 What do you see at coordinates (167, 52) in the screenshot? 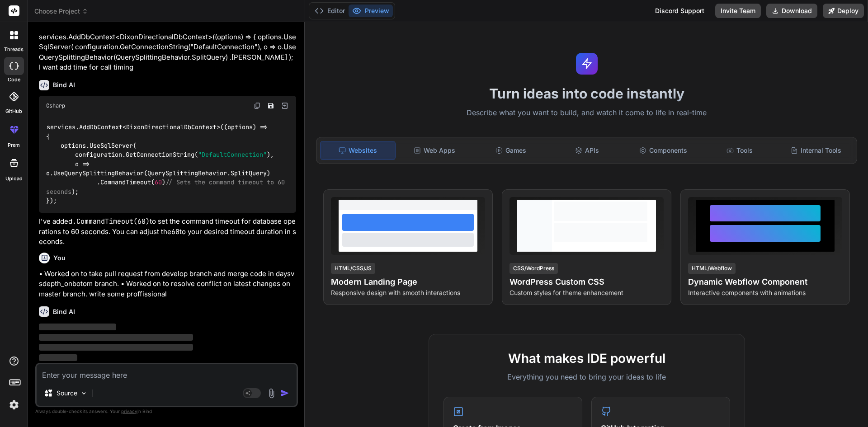
I see `p: services.AddDbContext<DixonDirectionalDbContext>((options) => { options.UseSqlServer( configurati...` at bounding box center [167, 52].